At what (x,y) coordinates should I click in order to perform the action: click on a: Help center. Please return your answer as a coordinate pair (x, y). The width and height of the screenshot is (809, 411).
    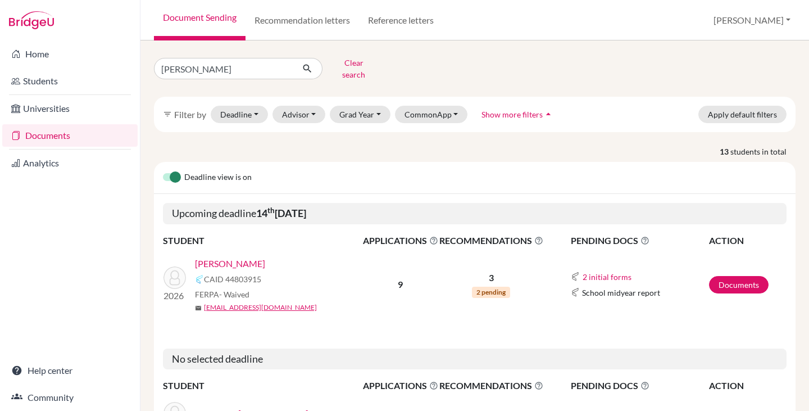
    Looking at the image, I should click on (70, 370).